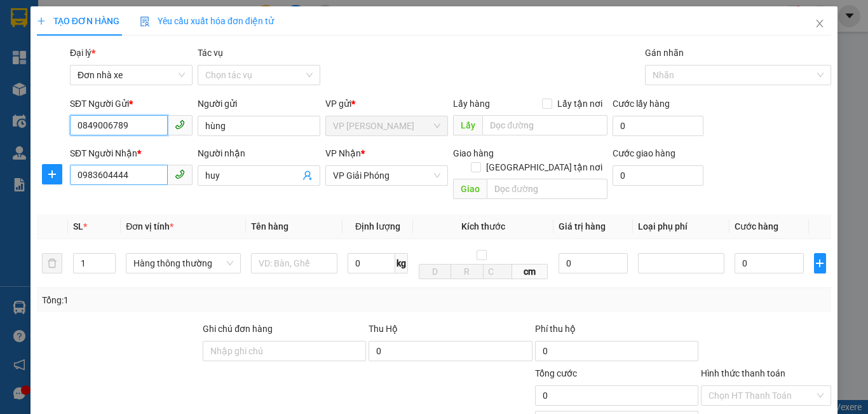 The image size is (868, 414). Describe the element at coordinates (377, 226) in the screenshot. I see `span: Định lượng` at that location.